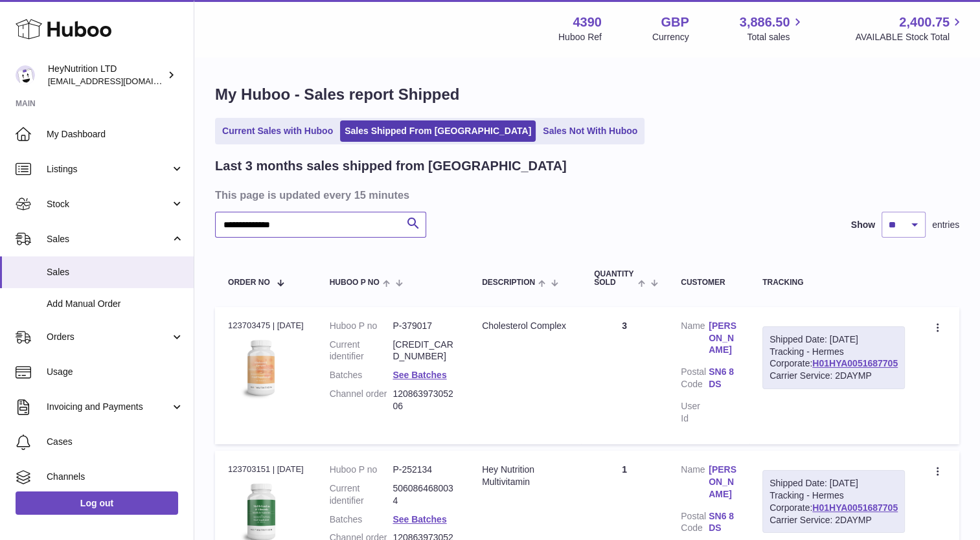  What do you see at coordinates (587, 95) in the screenshot?
I see `h1: My Huboo - Sales report Shipped` at bounding box center [587, 95].